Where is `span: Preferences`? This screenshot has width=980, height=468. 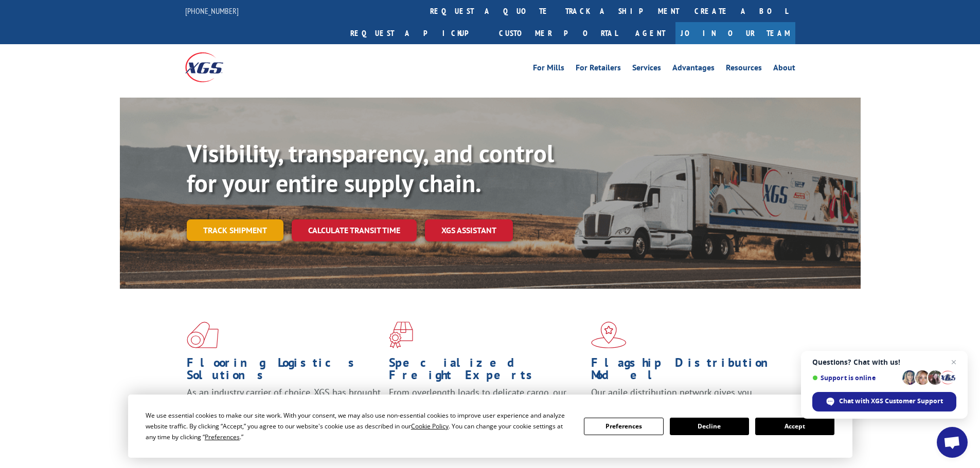 span: Preferences is located at coordinates (222, 437).